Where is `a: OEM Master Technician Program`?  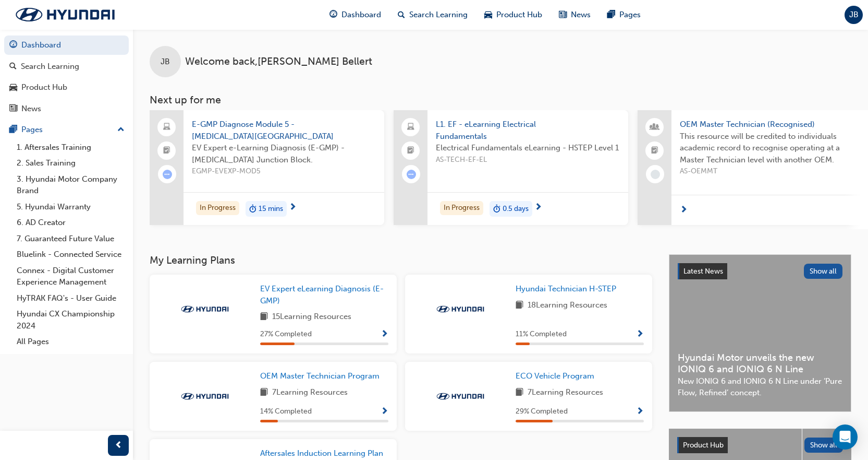
a: OEM Master Technician Program is located at coordinates (322, 375).